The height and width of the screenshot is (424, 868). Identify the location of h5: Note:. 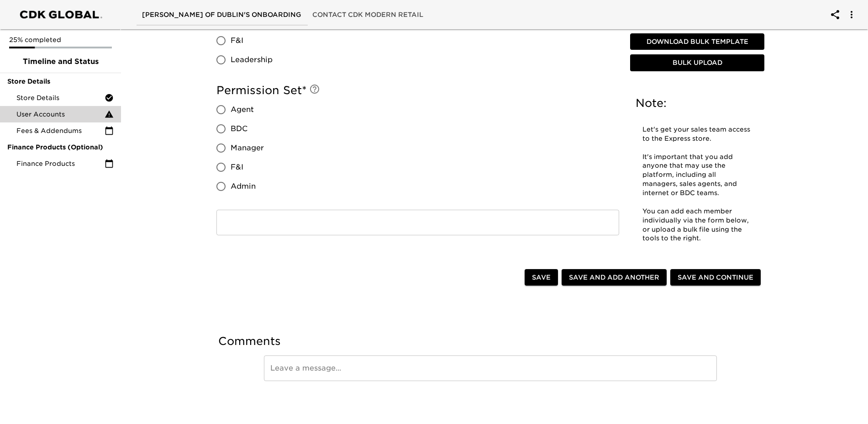
(697, 103).